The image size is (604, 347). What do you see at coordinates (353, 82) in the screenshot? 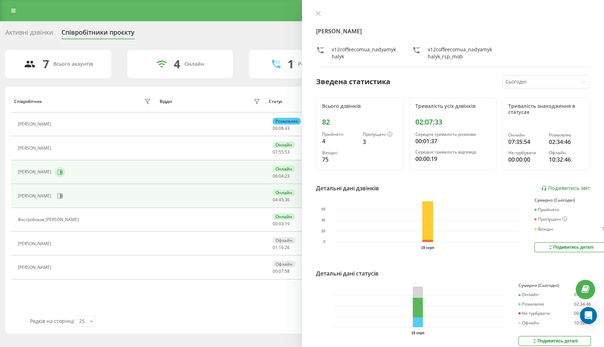
I see `div: Зведена статистика` at bounding box center [353, 82].